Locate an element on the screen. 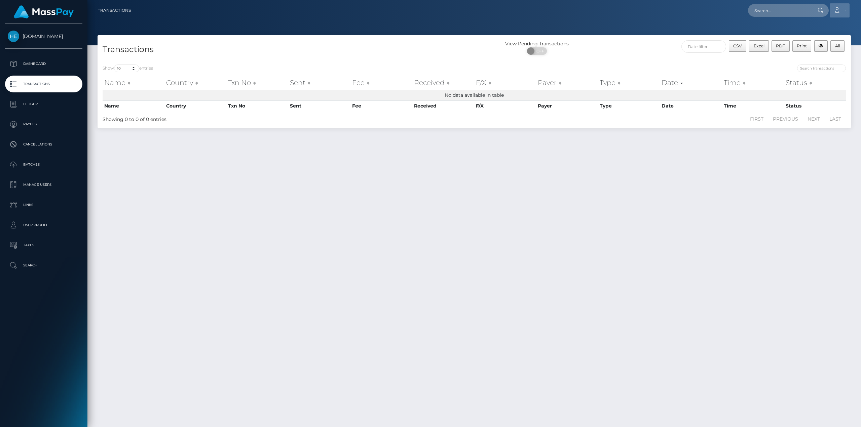 Image resolution: width=861 pixels, height=427 pixels. span: Excel is located at coordinates (759, 46).